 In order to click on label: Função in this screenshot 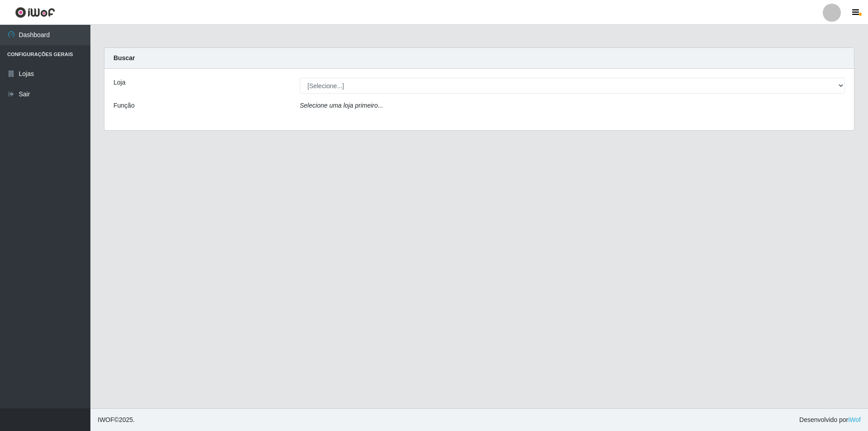, I will do `click(124, 105)`.